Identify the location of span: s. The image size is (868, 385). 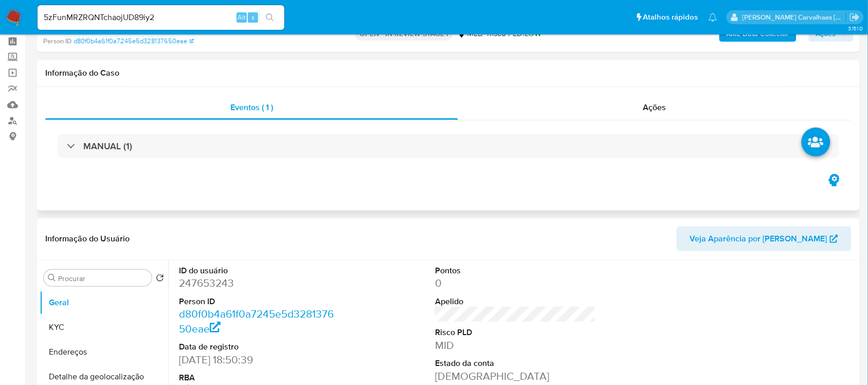
(253, 17).